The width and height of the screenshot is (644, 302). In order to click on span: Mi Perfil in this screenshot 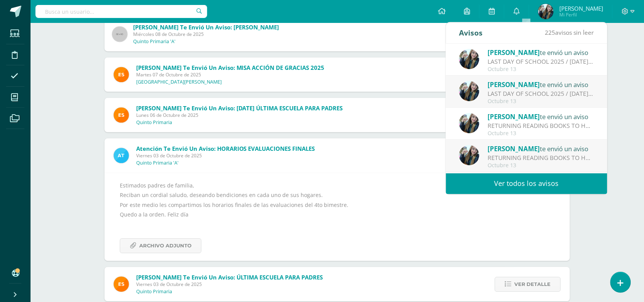, I will do `click(581, 14)`.